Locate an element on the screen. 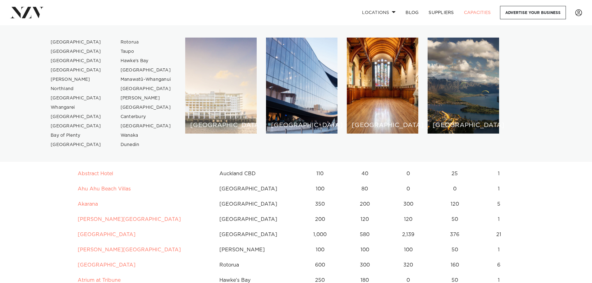 The image size is (592, 283). td: 580 is located at coordinates (364, 235).